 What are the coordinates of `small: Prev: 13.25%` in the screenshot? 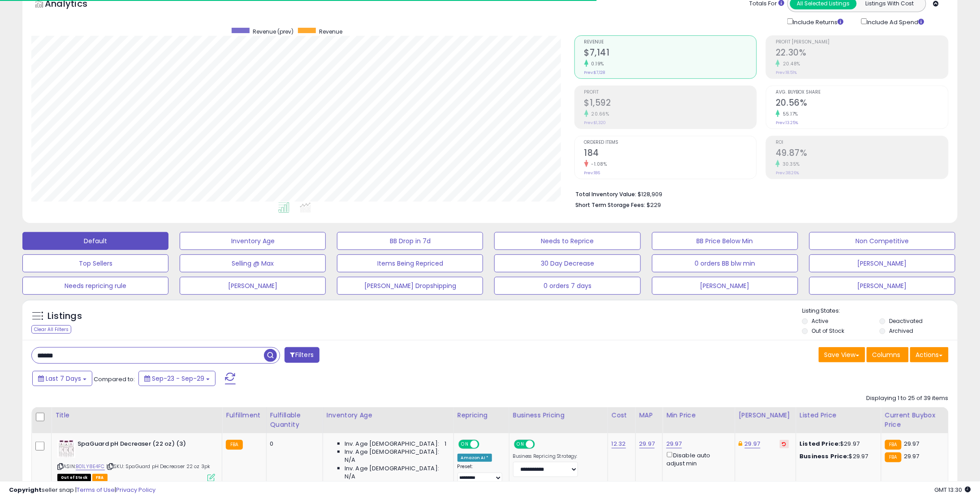 It's located at (787, 123).